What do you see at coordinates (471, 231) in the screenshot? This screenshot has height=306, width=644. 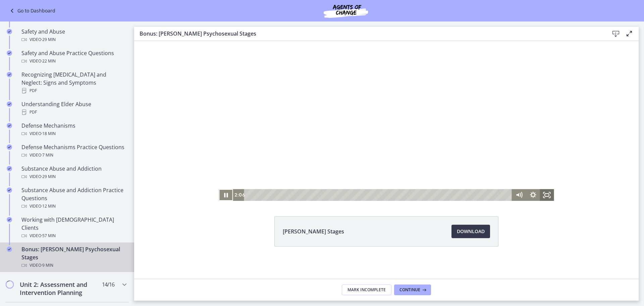 I see `span: Download` at bounding box center [471, 231].